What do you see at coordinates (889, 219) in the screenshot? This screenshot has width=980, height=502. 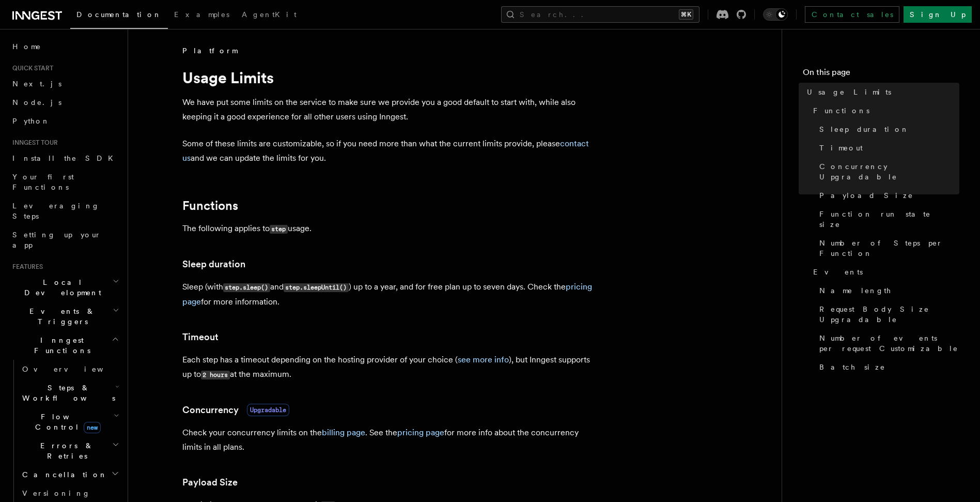 I see `span: Function run state size` at bounding box center [889, 219].